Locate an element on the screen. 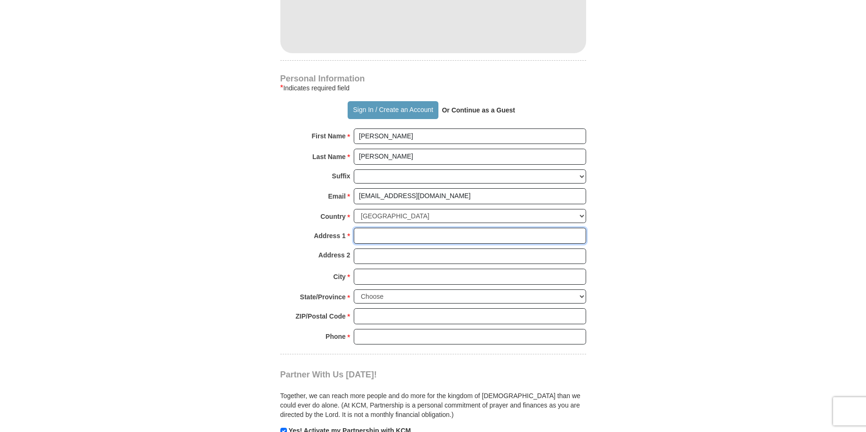  strong: Address 1 is located at coordinates (330, 236).